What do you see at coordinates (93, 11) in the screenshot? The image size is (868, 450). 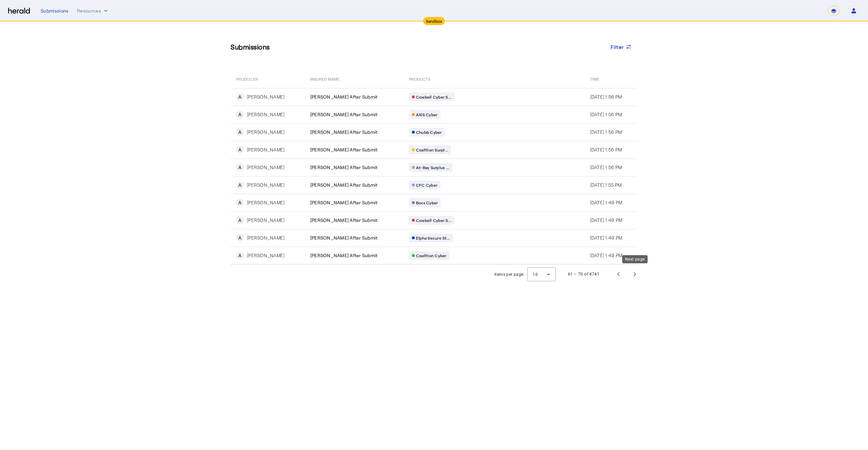 I see `button: Resources dropdown menu` at bounding box center [93, 11].